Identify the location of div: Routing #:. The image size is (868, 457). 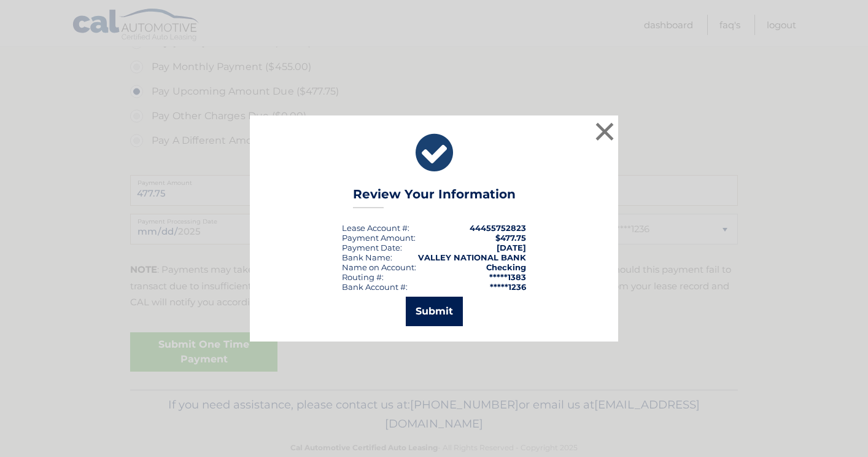
(363, 276).